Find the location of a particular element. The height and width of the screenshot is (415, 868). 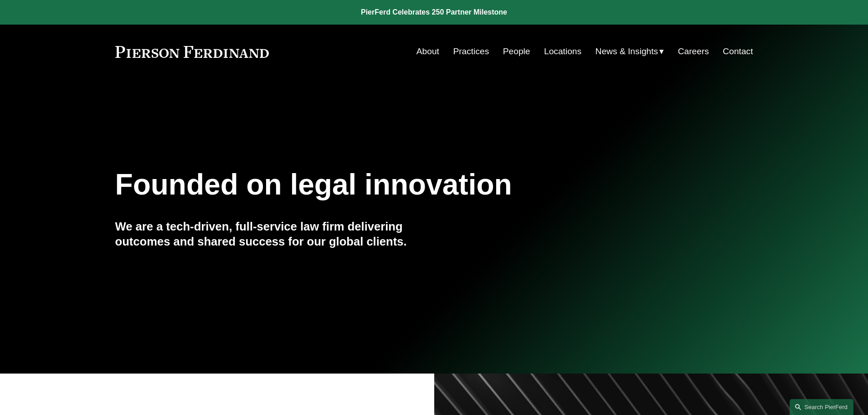

span: News & Insights is located at coordinates (627, 51).